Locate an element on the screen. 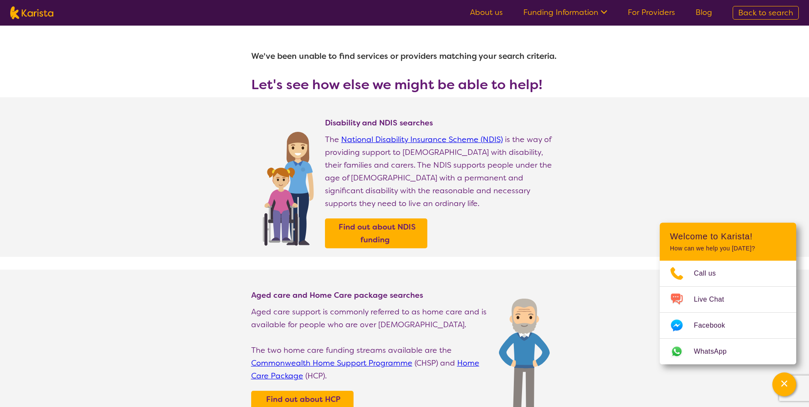 Image resolution: width=809 pixels, height=407 pixels. b: Find out about NDIS funding is located at coordinates (377, 233).